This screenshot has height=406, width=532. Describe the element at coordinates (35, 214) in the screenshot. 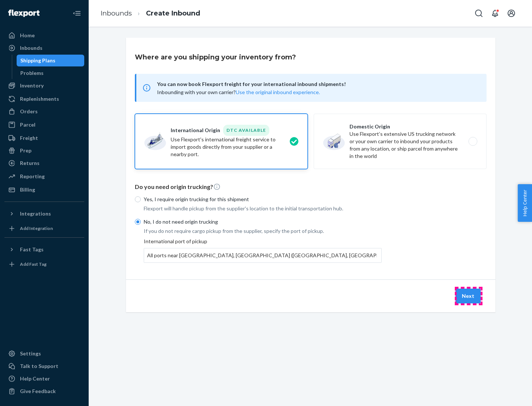

I see `div: Integrations` at that location.